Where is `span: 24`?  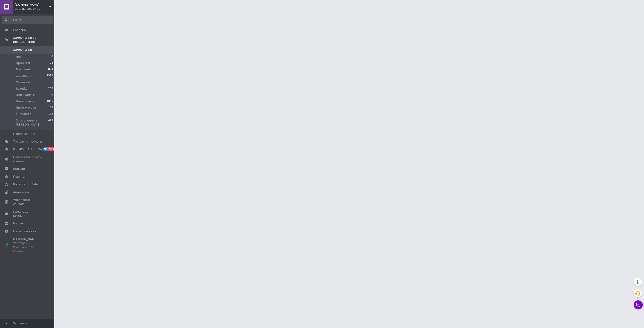 span: 24 is located at coordinates (51, 63).